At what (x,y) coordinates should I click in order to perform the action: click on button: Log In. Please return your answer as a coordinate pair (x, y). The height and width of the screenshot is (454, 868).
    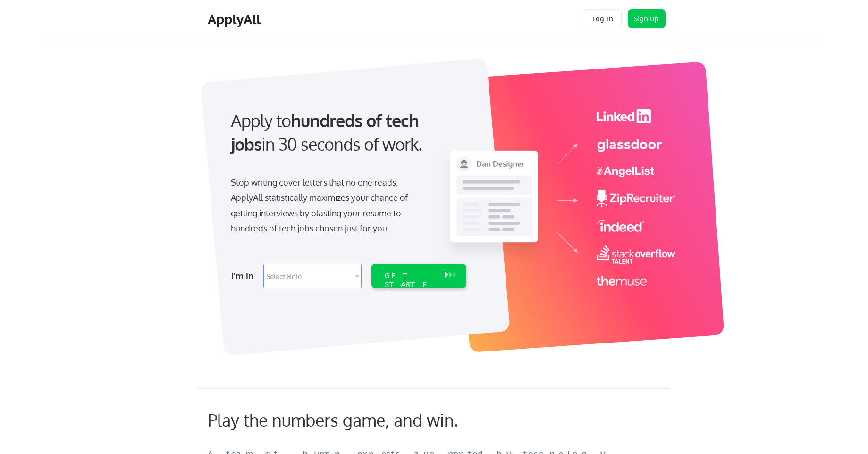
    Looking at the image, I should click on (602, 19).